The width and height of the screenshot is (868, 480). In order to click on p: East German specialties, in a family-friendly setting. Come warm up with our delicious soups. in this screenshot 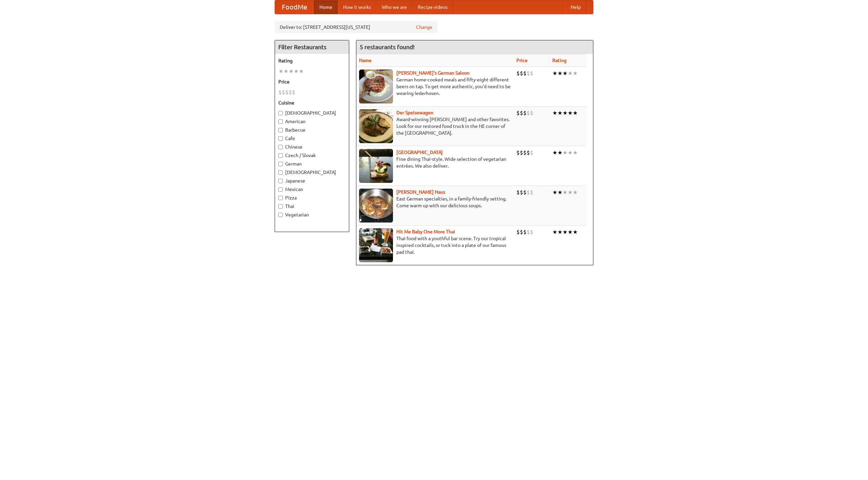, I will do `click(435, 202)`.